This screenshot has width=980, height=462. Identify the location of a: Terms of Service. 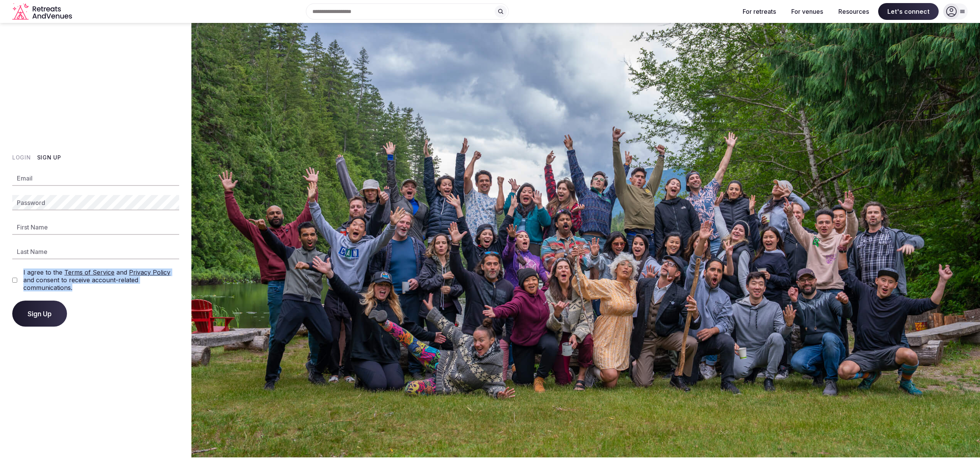
(89, 272).